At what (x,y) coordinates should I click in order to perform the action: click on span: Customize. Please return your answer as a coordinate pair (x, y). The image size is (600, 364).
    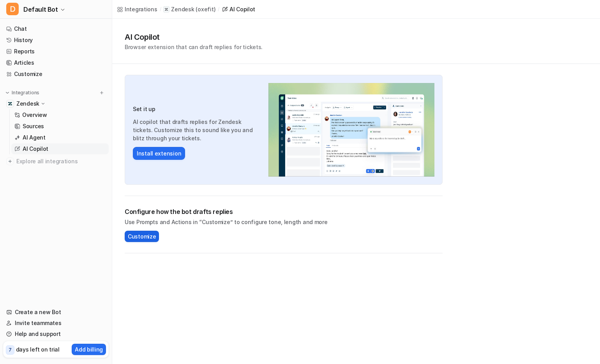
    Looking at the image, I should click on (142, 236).